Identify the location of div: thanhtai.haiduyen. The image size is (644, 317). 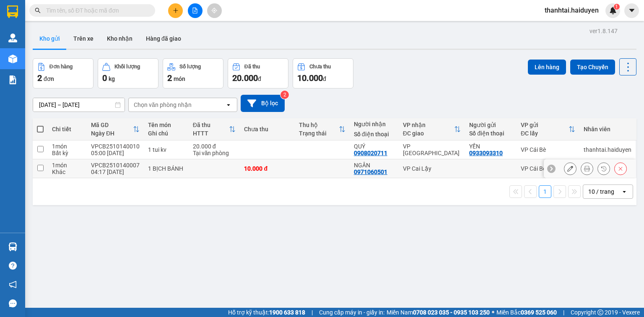
(608, 150).